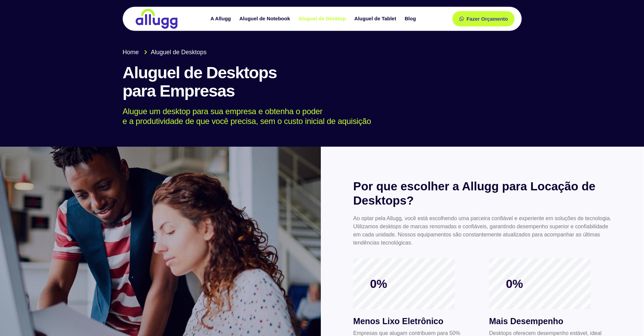 This screenshot has width=644, height=336. Describe the element at coordinates (482, 230) in the screenshot. I see `p: Ao optar pela Allugg, você está escolhendo uma parceira confiável e experiente em soluções de tec...` at that location.